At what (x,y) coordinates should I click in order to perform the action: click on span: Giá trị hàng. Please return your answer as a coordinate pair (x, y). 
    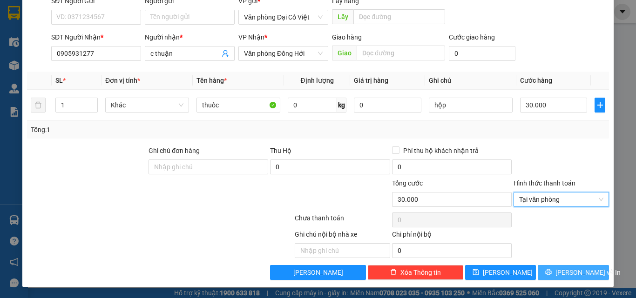
    Looking at the image, I should click on (371, 80).